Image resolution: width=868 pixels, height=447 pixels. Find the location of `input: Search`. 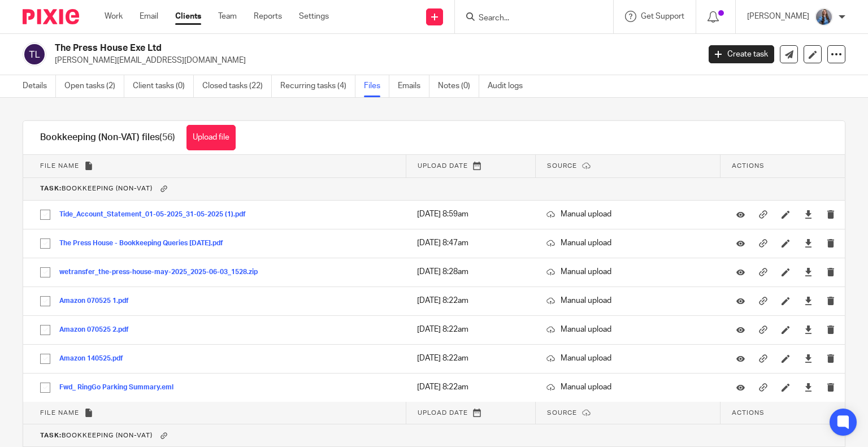

input: Search is located at coordinates (529, 19).